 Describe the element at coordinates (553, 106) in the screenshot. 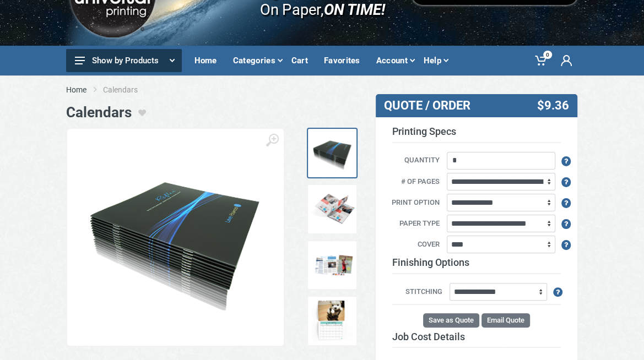

I see `span: $9.36` at that location.